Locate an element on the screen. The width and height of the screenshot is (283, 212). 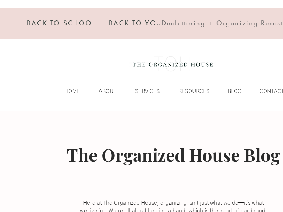
span: The Organized House Blog is located at coordinates (173, 154).